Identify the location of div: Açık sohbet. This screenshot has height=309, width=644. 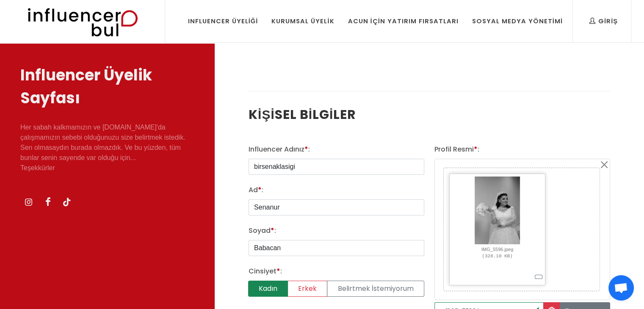
(621, 288).